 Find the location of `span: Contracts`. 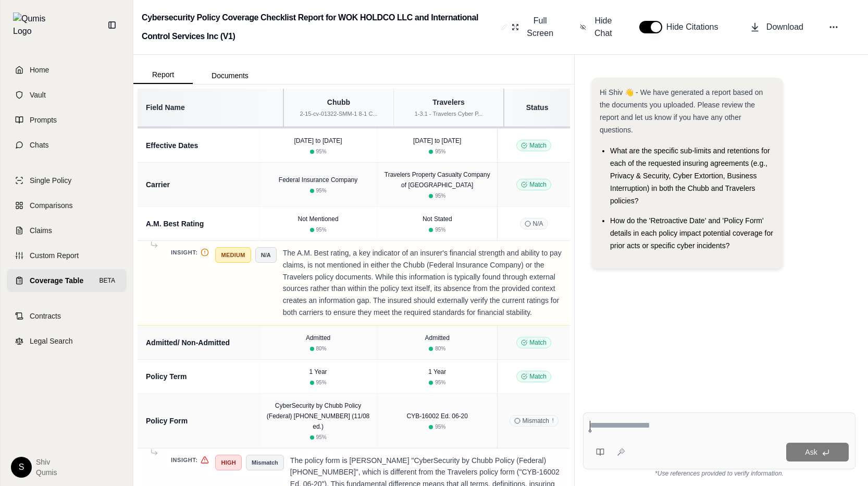

span: Contracts is located at coordinates (46, 316).